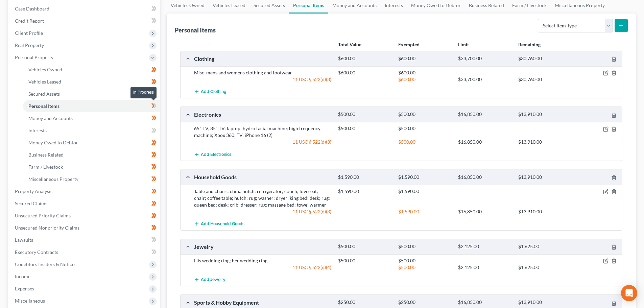 The image size is (644, 308). Describe the element at coordinates (263, 198) in the screenshot. I see `div: Table and chairs; china hutch; refrigerator; couch; loveseat; chair; coffee table; hutch; rug; wa...` at that location.